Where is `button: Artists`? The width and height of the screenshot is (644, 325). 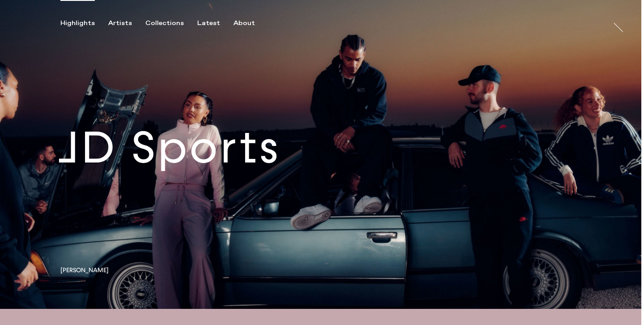 button: Artists is located at coordinates (127, 23).